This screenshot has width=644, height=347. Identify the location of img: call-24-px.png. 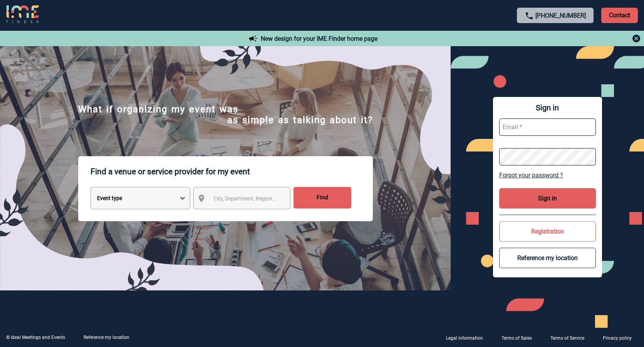
(529, 16).